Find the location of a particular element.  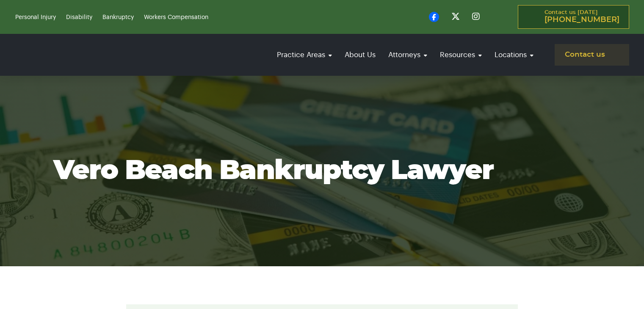

a: Workers Compensation is located at coordinates (176, 17).